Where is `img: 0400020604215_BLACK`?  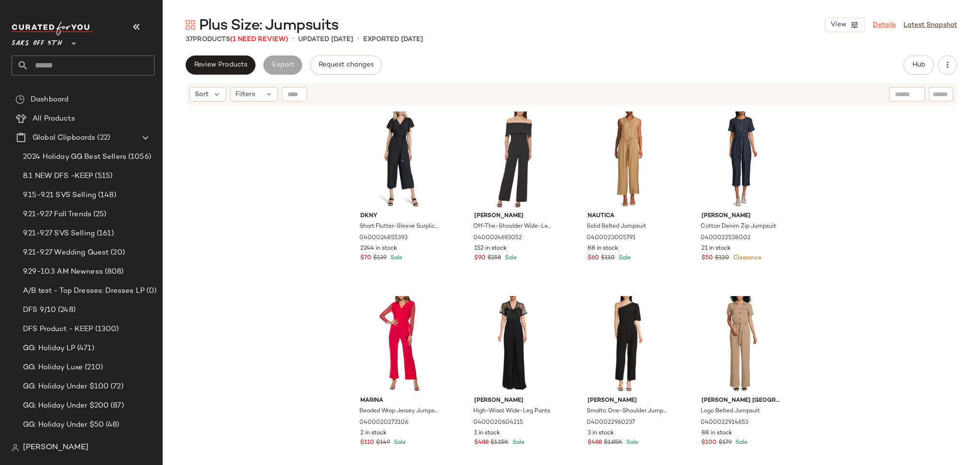
img: 0400020604215_BLACK is located at coordinates (515, 345).